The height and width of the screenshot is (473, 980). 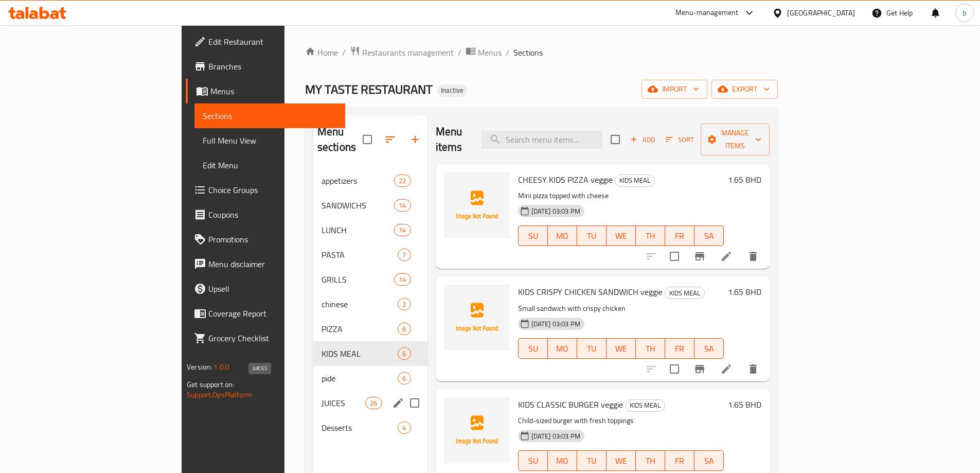 I want to click on p: Mini pizza topped with cheese, so click(x=621, y=196).